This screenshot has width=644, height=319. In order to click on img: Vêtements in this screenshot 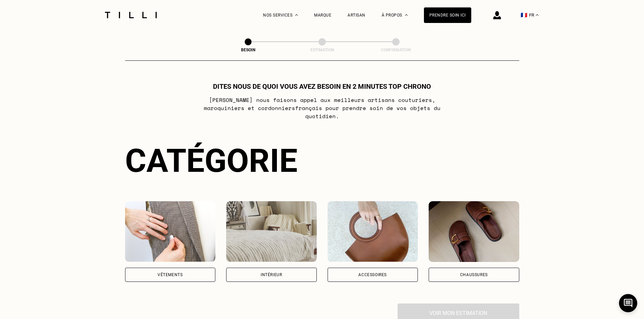, I will do `click(171, 231)`.